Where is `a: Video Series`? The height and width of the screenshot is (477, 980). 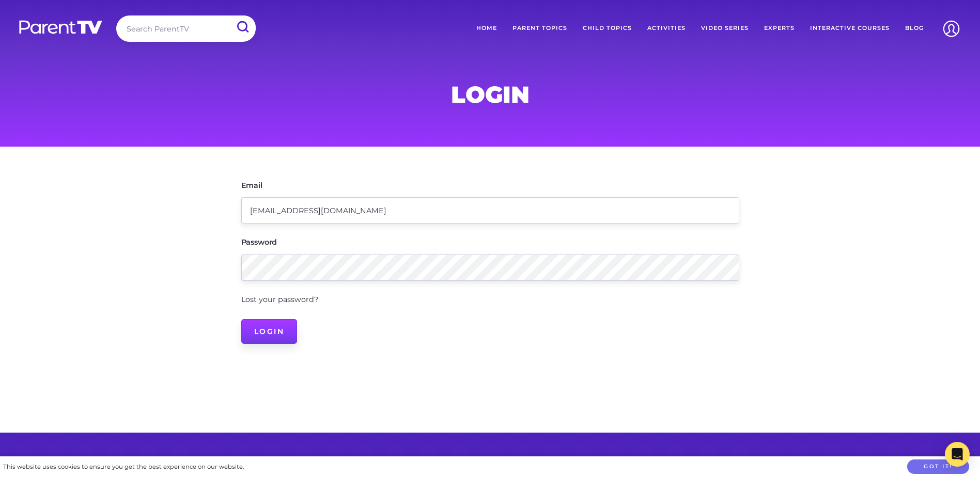 a: Video Series is located at coordinates (725, 28).